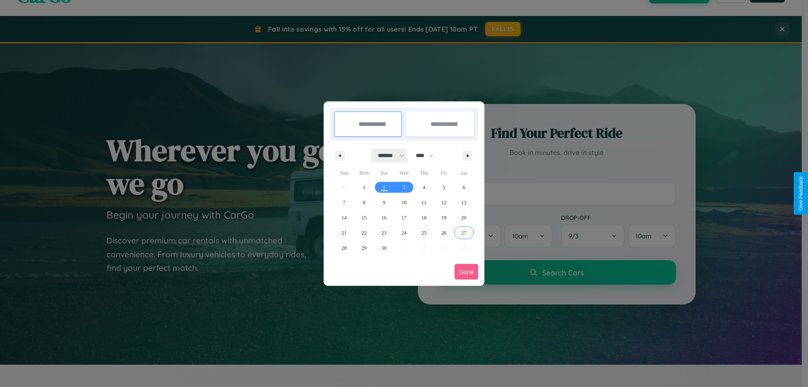 This screenshot has width=808, height=387. I want to click on button: 25, so click(424, 233).